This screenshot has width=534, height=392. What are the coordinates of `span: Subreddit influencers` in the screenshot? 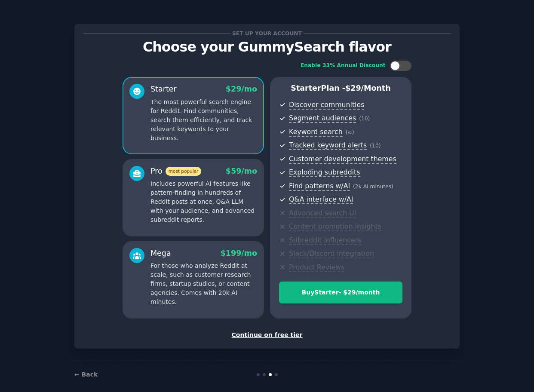 It's located at (325, 240).